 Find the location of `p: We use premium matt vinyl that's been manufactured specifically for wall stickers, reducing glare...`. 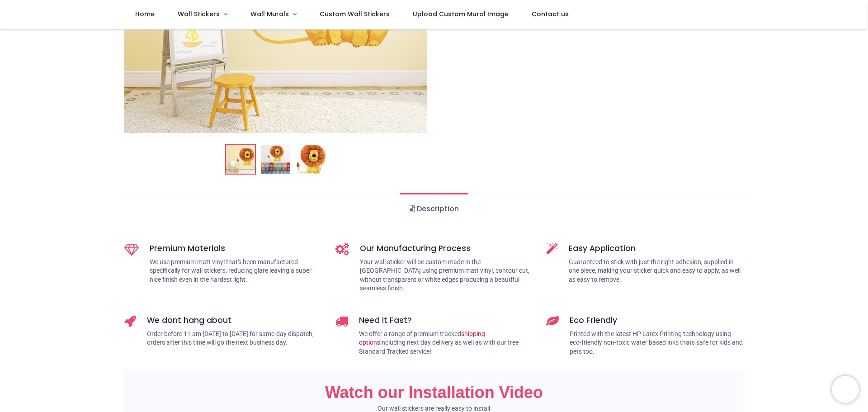

p: We use premium matt vinyl that's been manufactured specifically for wall stickers, reducing glare... is located at coordinates (236, 271).